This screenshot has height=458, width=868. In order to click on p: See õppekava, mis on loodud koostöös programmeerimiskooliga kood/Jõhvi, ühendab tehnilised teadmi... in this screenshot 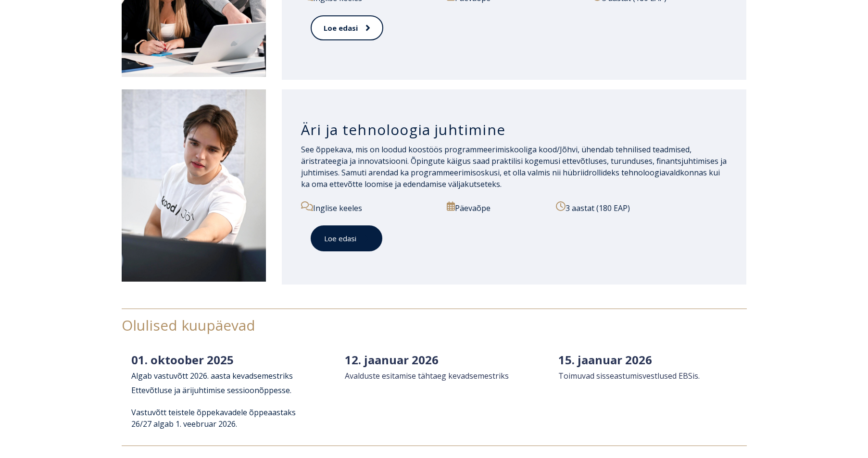, I will do `click(514, 167)`.